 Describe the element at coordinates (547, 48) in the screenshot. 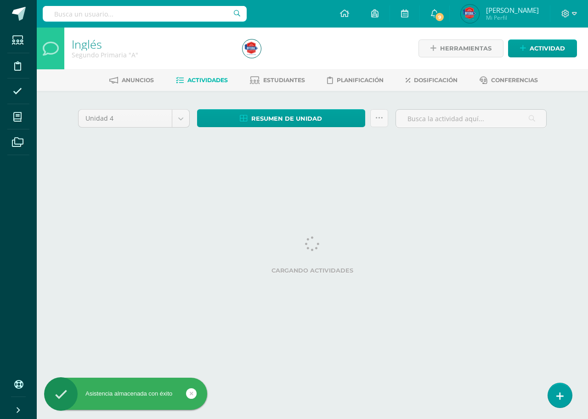

I see `span: Actividad` at that location.